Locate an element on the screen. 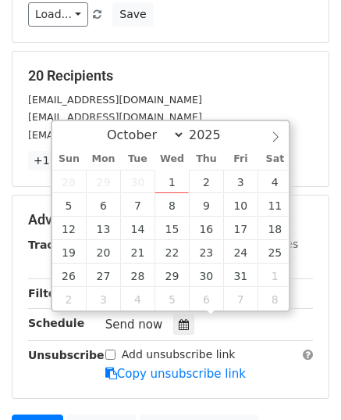 The width and height of the screenshot is (341, 420). span: September 28, 2025 is located at coordinates (70, 181).